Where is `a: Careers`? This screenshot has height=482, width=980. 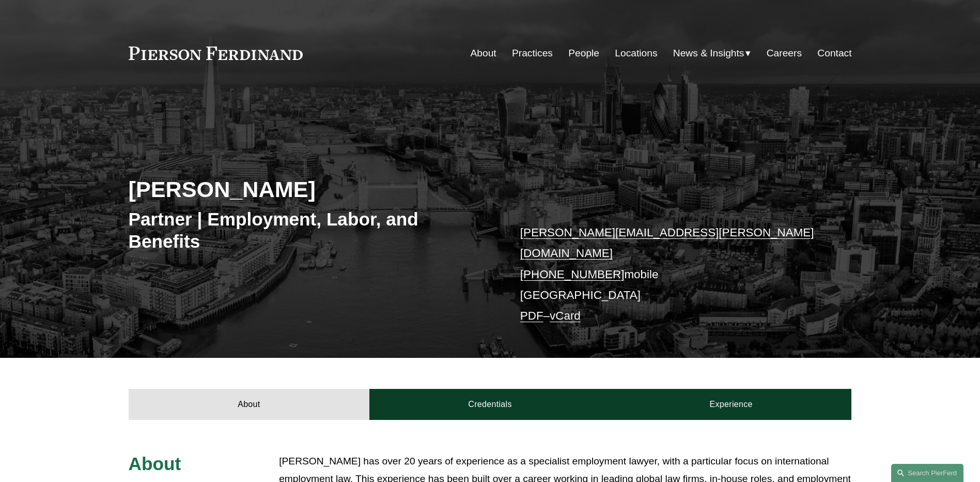 a: Careers is located at coordinates (784, 53).